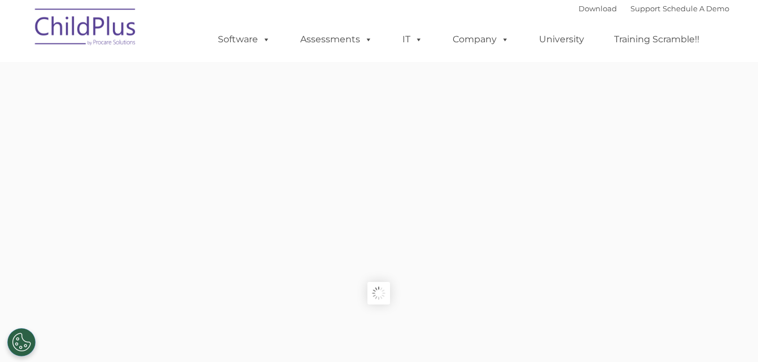 Image resolution: width=758 pixels, height=362 pixels. I want to click on button: Cookies Settings, so click(21, 342).